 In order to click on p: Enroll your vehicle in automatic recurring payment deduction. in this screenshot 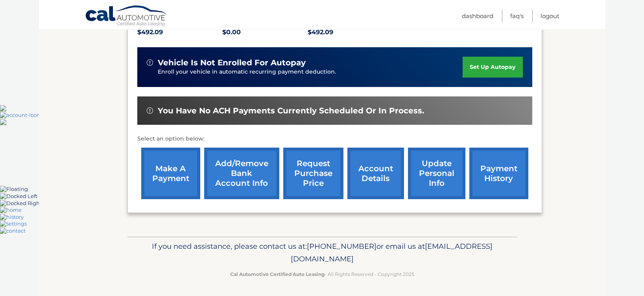, I will do `click(310, 72)`.